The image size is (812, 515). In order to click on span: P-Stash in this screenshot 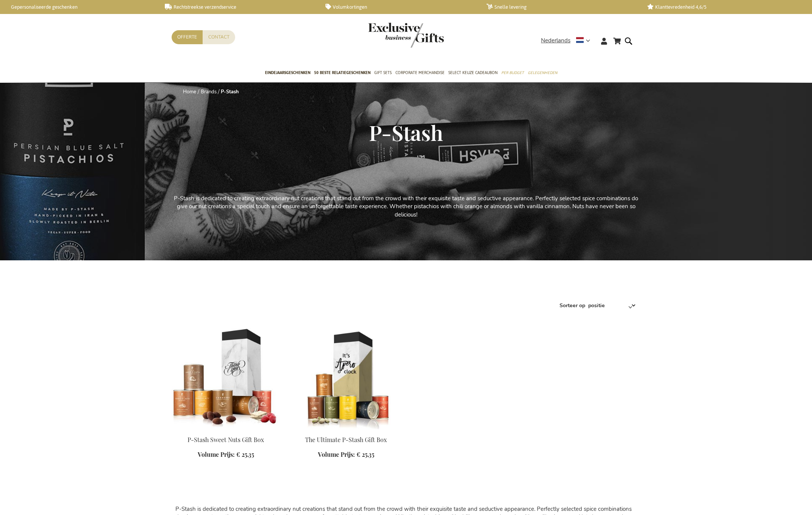, I will do `click(406, 132)`.